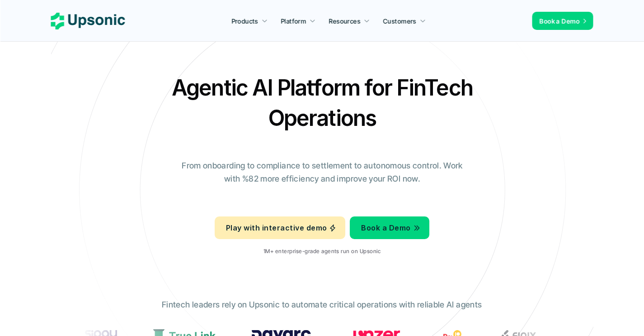  Describe the element at coordinates (345, 21) in the screenshot. I see `p: Resources` at that location.